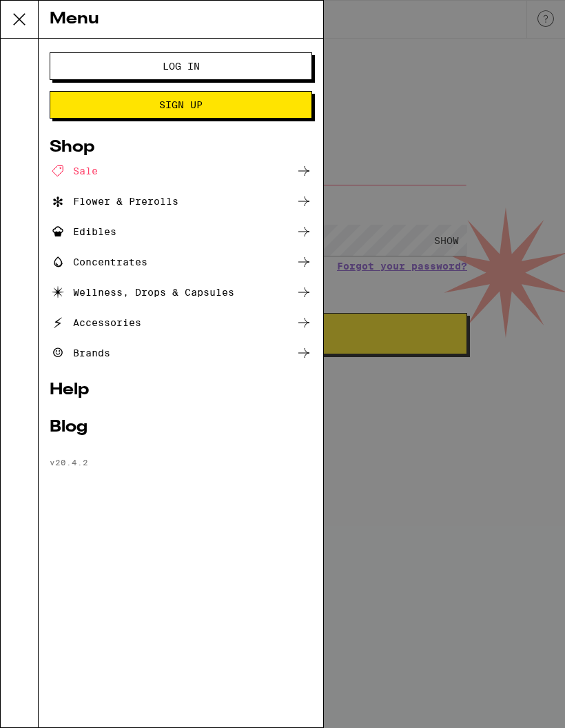 This screenshot has height=728, width=565. What do you see at coordinates (114, 202) in the screenshot?
I see `div: Flower & Prerolls` at bounding box center [114, 202].